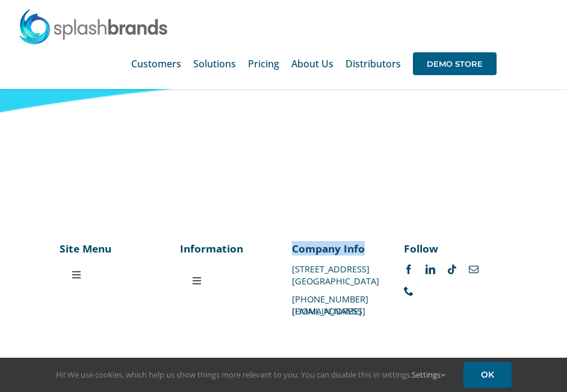 This screenshot has height=392, width=567. I want to click on a: Customers, so click(156, 64).